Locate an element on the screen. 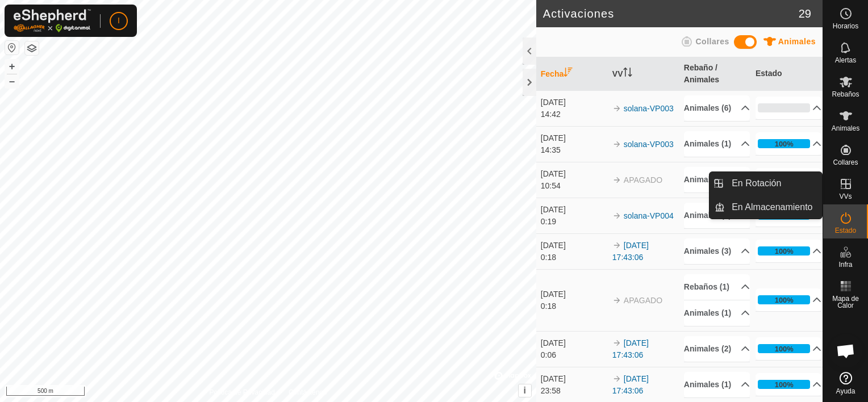  a: En Almacenamiento is located at coordinates (773, 207).